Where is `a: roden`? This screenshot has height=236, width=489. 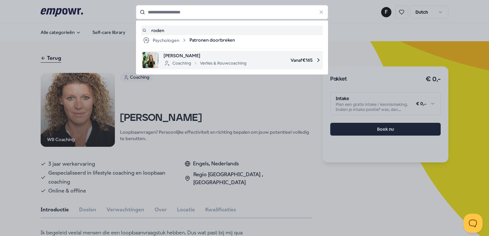
a: roden is located at coordinates (232, 30).